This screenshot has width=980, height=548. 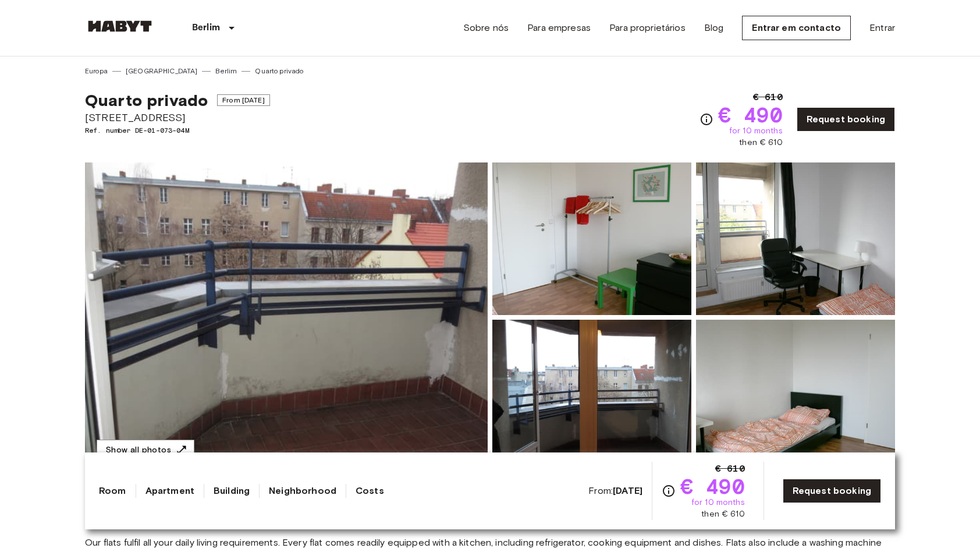 I want to click on a: Entrar em contacto, so click(x=796, y=28).